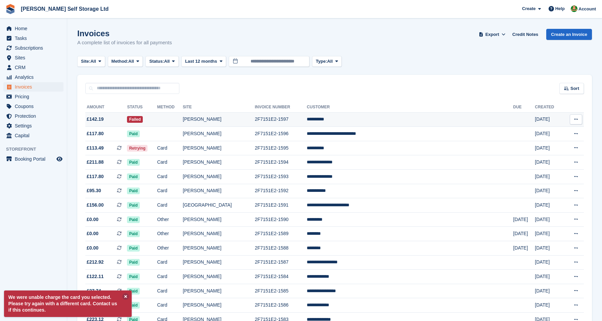  What do you see at coordinates (95, 134) in the screenshot?
I see `span: £117.80` at bounding box center [95, 134].